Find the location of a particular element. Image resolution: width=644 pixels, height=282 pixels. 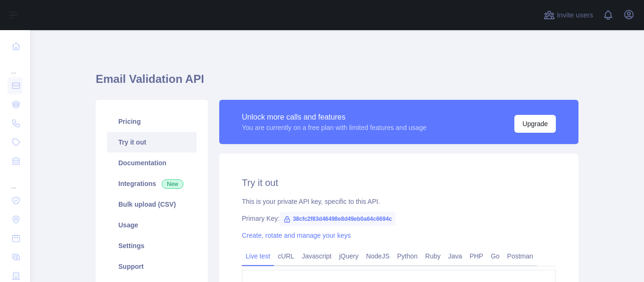

span: 38cfc2f83d46498e8d49eb0a64c6694c is located at coordinates (338, 219).